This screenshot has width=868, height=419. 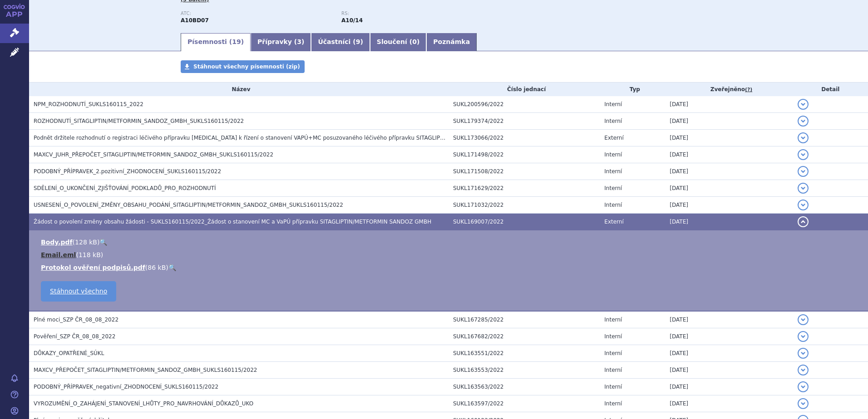 I want to click on span: 86 kB, so click(x=157, y=268).